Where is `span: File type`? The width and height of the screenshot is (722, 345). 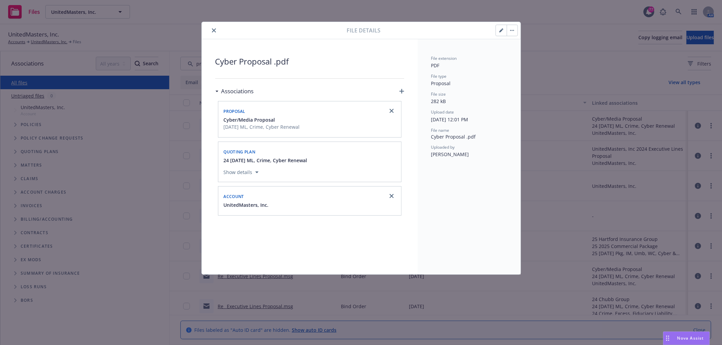 span: File type is located at coordinates (439, 76).